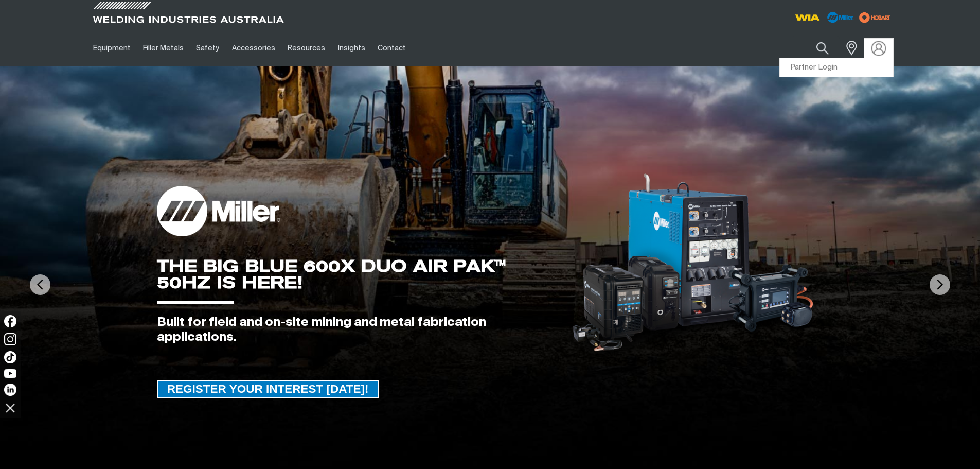  Describe the element at coordinates (207, 48) in the screenshot. I see `a: Safety` at that location.